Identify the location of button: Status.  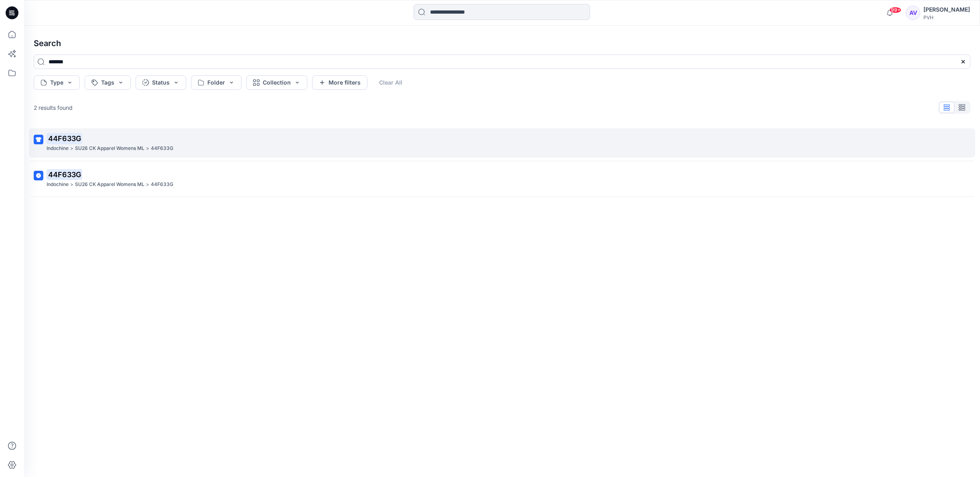
(161, 83).